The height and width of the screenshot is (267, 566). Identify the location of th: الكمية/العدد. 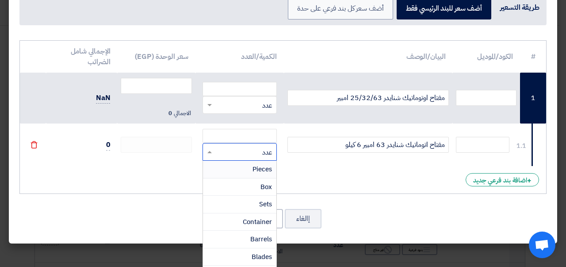
(240, 57).